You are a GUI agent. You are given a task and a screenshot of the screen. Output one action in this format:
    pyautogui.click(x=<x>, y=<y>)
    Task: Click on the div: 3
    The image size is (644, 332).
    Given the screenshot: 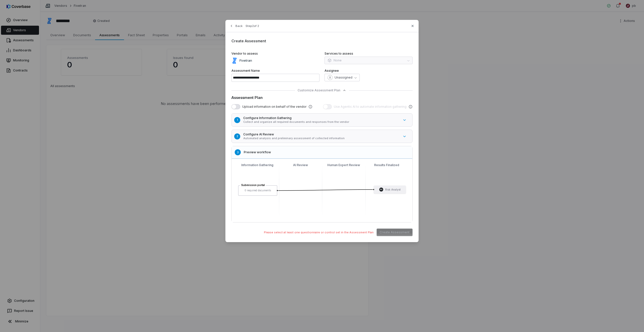 What is the action you would take?
    pyautogui.click(x=237, y=153)
    